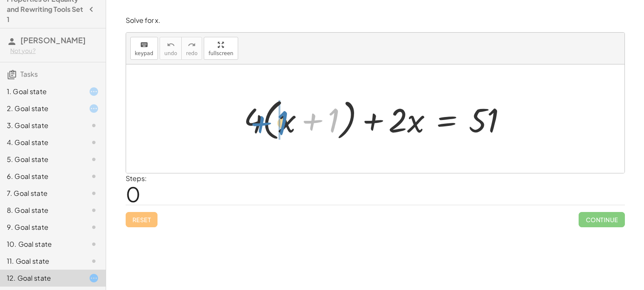 The image size is (644, 290). What do you see at coordinates (170, 45) in the screenshot?
I see `i: undo` at bounding box center [170, 45].